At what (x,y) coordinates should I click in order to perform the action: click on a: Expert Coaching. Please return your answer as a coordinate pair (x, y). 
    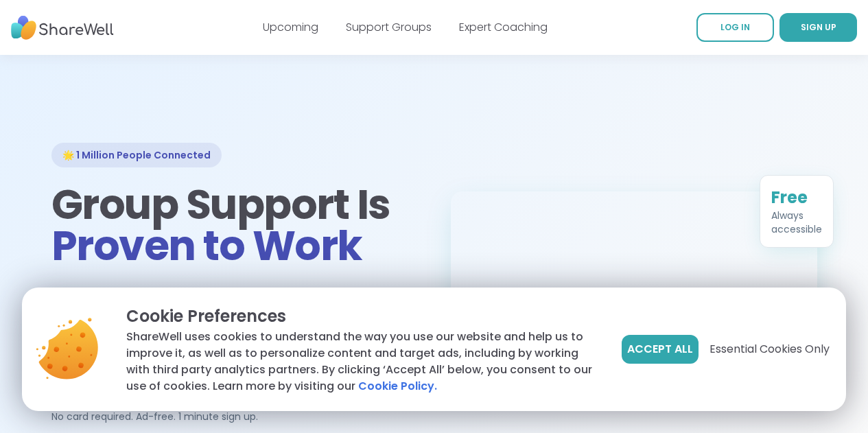
    Looking at the image, I should click on (503, 27).